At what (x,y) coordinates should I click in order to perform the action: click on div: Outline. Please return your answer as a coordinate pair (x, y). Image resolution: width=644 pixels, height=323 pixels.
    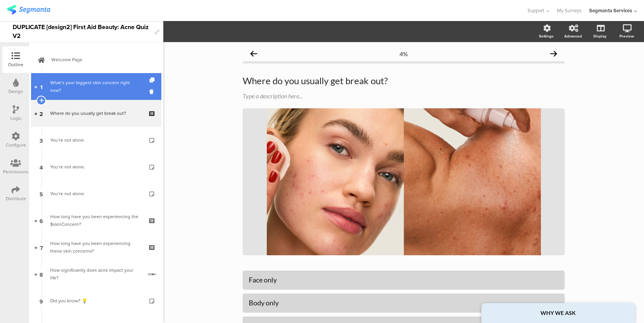
    Looking at the image, I should click on (16, 65).